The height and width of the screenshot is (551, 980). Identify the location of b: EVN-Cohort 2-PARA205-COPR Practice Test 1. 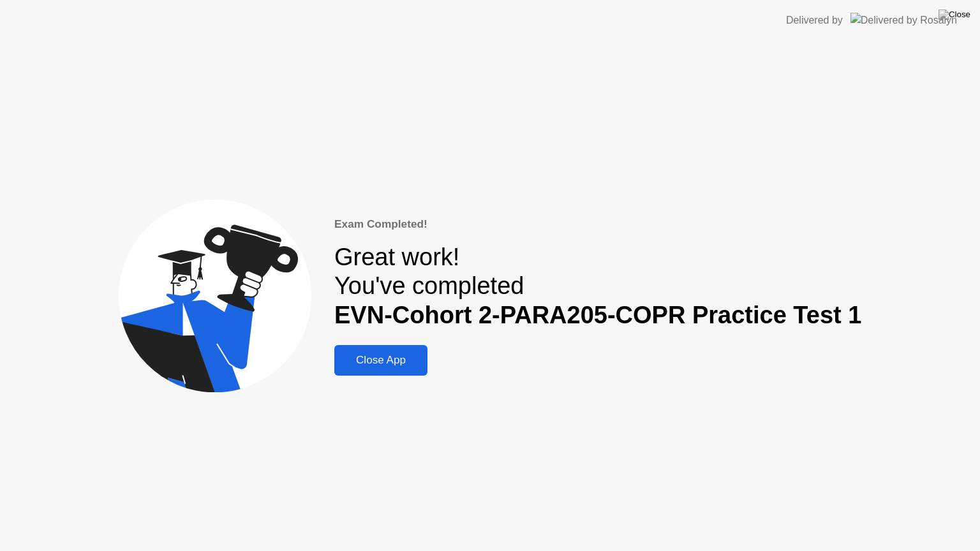
(598, 315).